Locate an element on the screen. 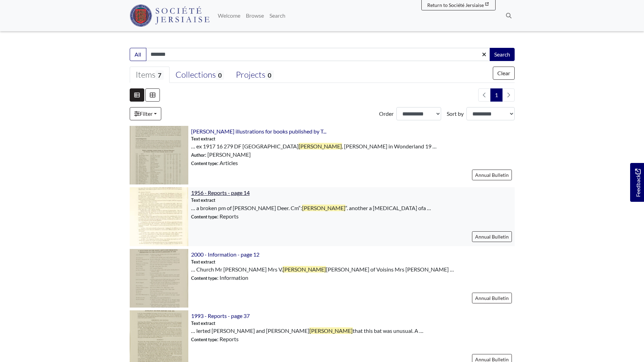 This screenshot has height=362, width=644. label: Order is located at coordinates (386, 114).